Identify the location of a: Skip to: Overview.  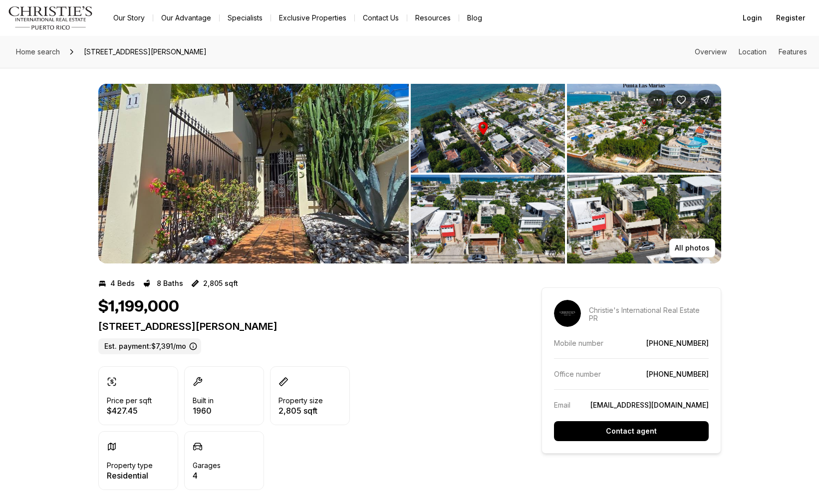
(711, 51).